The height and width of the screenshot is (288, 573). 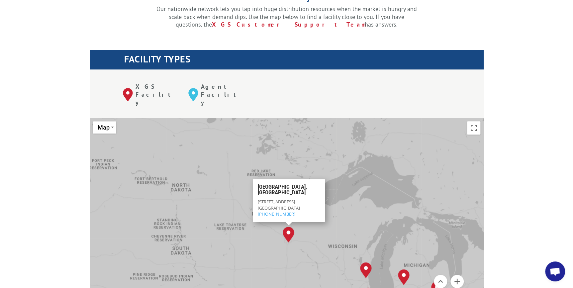 I want to click on span: Map, so click(x=104, y=127).